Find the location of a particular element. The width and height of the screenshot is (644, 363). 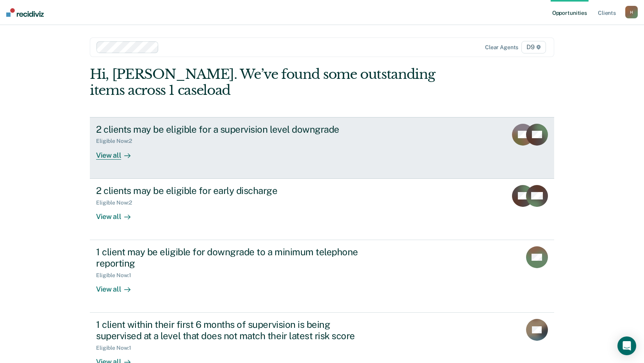

div: Open Intercom Messenger is located at coordinates (626, 346).